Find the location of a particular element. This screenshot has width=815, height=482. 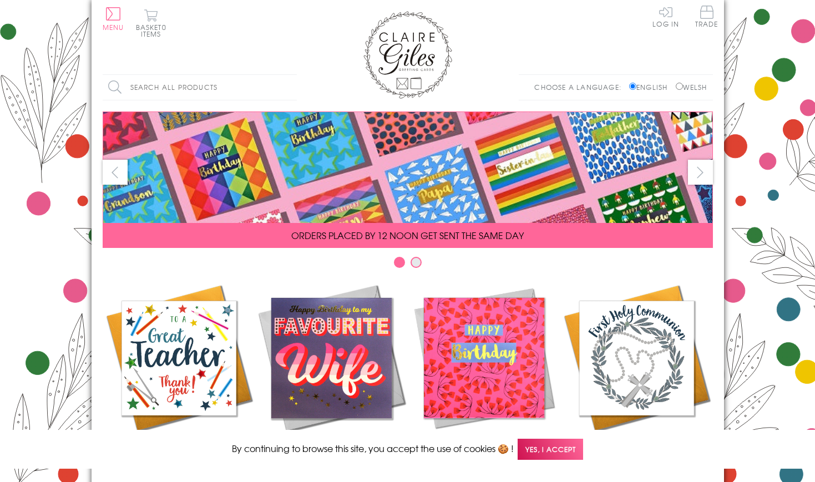

img: Claire Giles Greetings Cards is located at coordinates (408, 55).